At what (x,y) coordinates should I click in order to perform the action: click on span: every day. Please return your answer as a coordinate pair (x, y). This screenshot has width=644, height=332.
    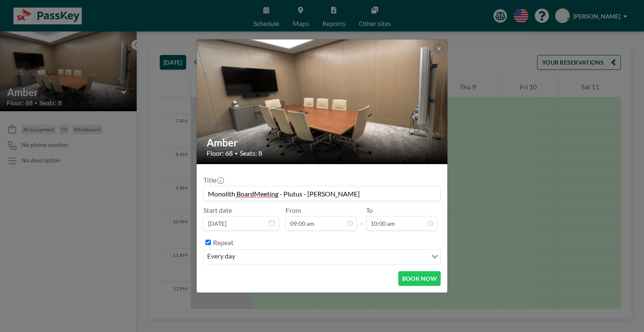
    Looking at the image, I should click on (221, 257).